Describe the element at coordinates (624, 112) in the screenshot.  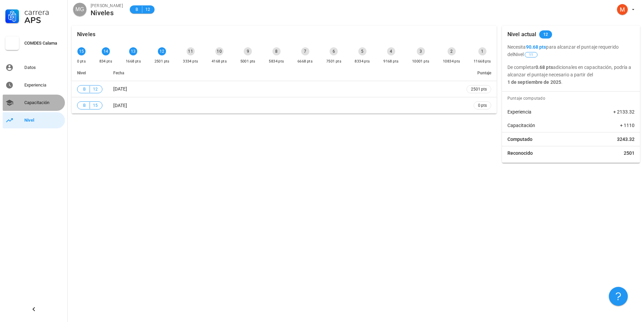
I see `span: + 2133.32` at that location.